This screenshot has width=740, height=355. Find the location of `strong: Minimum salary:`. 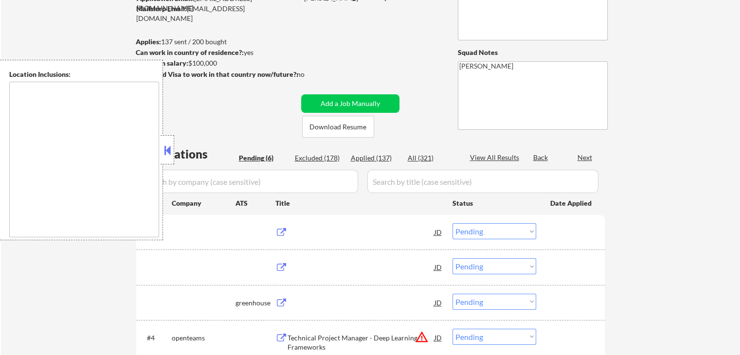

strong: Minimum salary: is located at coordinates (162, 63).